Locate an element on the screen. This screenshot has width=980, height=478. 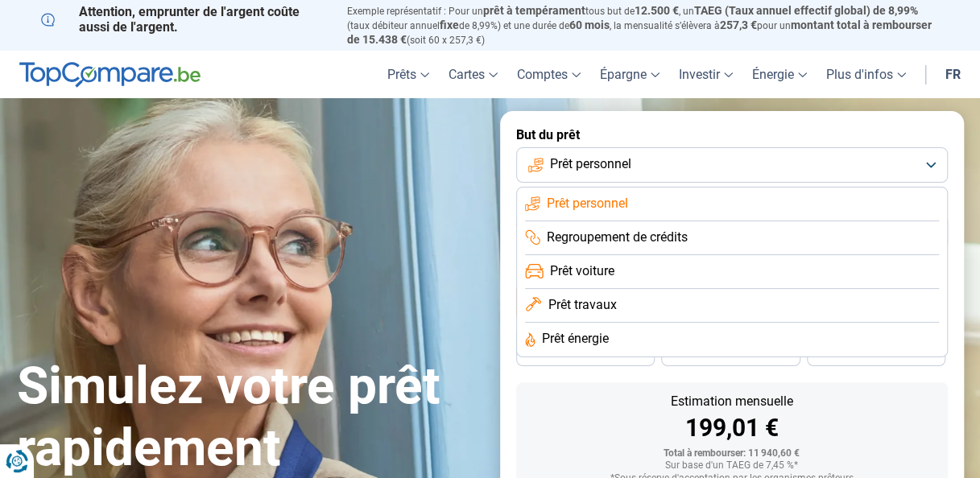
span: montant total à rembourser de 15.438 € is located at coordinates (639, 32).